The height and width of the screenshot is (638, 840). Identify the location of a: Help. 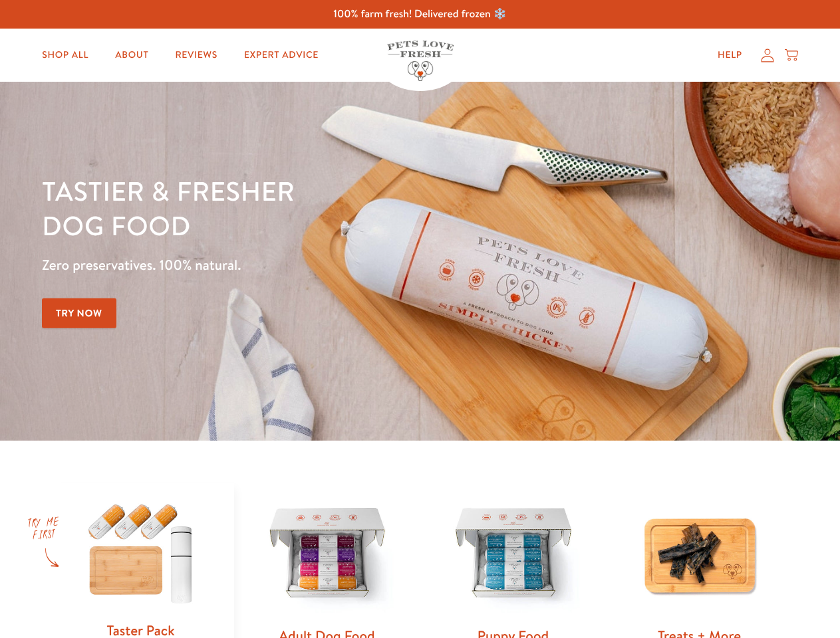
(730, 56).